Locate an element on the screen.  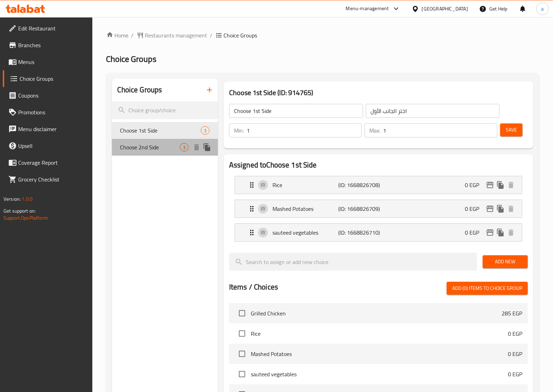
span: Upsell is located at coordinates (53, 146).